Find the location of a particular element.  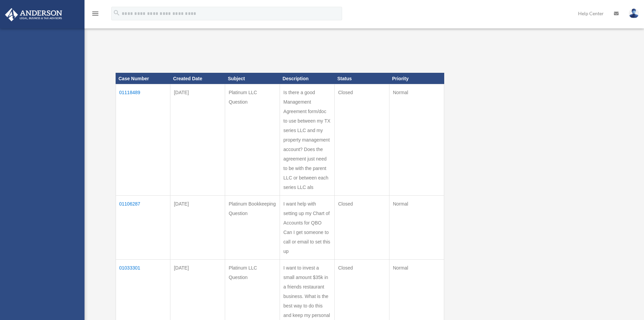

td: Platinum LLC Question is located at coordinates (253, 140).